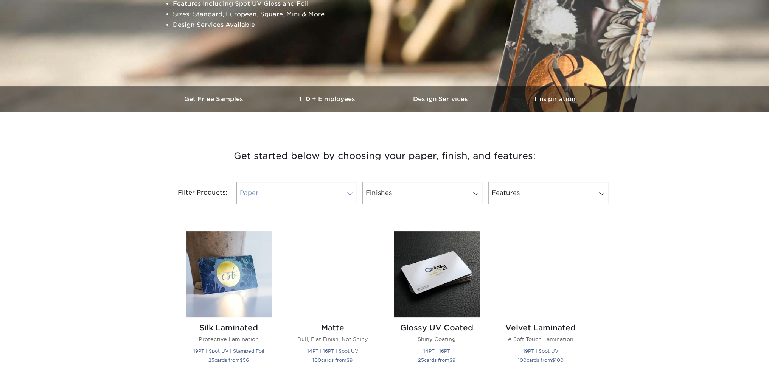 The width and height of the screenshot is (769, 372). What do you see at coordinates (333, 274) in the screenshot?
I see `img: Matte Business Cards` at bounding box center [333, 274].